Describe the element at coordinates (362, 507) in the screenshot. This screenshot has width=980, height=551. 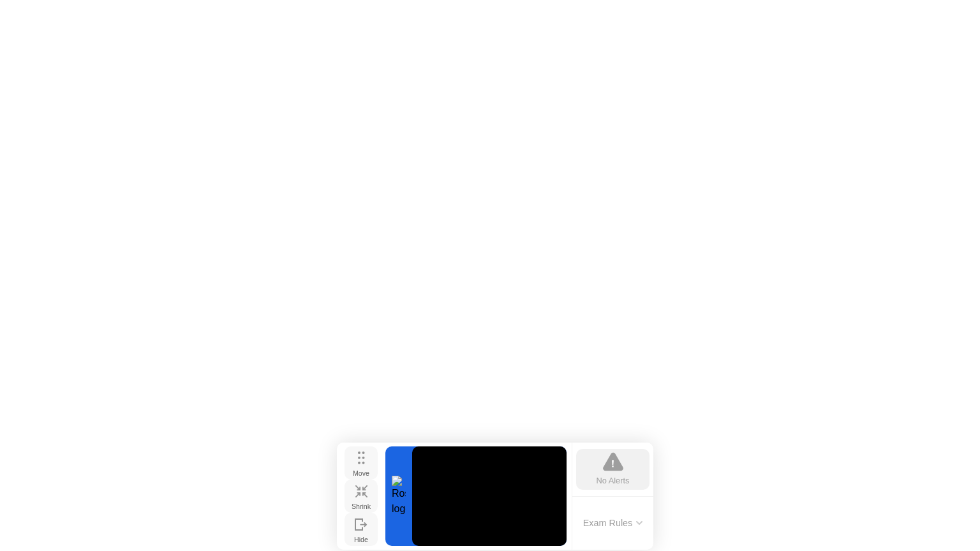
I see `div: Shrink` at that location.